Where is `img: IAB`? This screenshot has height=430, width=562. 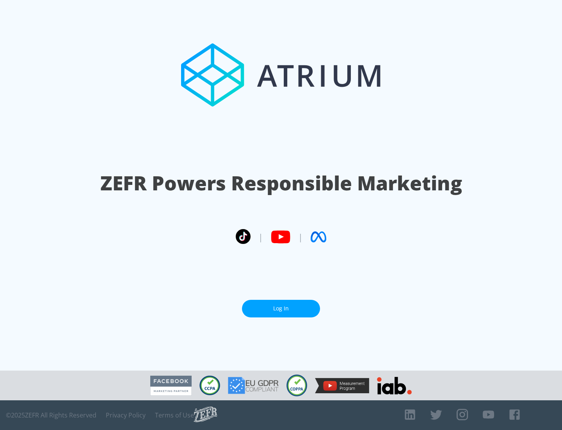
img: IAB is located at coordinates (395, 385).